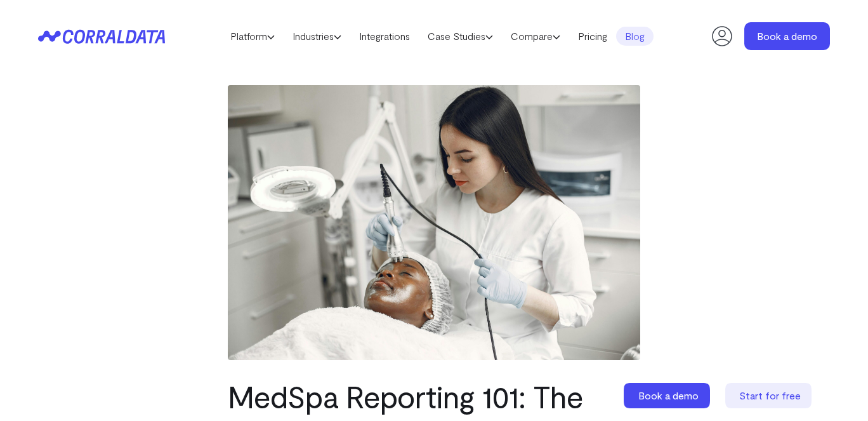 This screenshot has height=421, width=868. I want to click on a: Start for free, so click(770, 396).